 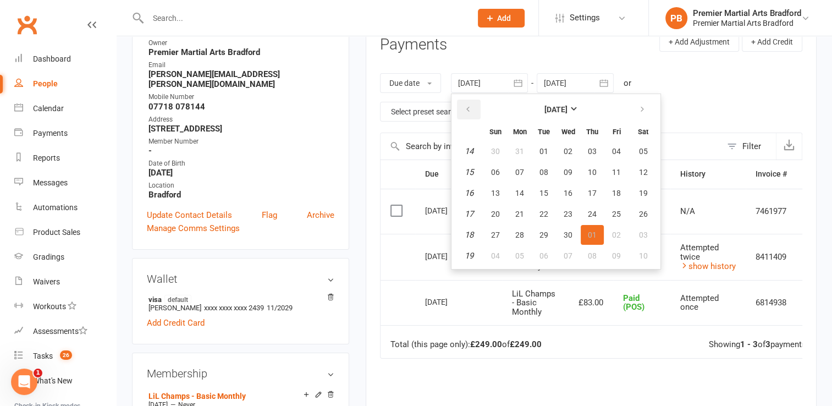 What do you see at coordinates (519, 214) in the screenshot?
I see `button: 21` at bounding box center [519, 214].